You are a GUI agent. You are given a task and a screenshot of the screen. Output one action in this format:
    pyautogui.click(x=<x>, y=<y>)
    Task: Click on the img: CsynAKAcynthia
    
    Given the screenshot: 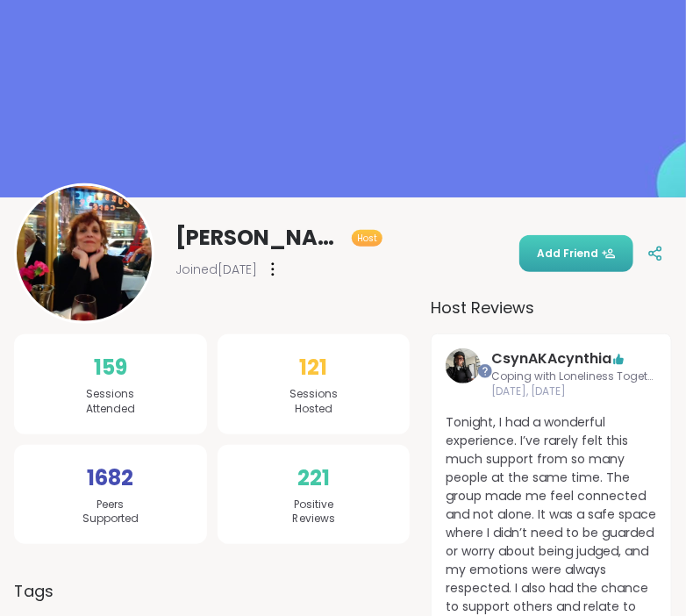 What is the action you would take?
    pyautogui.click(x=463, y=366)
    